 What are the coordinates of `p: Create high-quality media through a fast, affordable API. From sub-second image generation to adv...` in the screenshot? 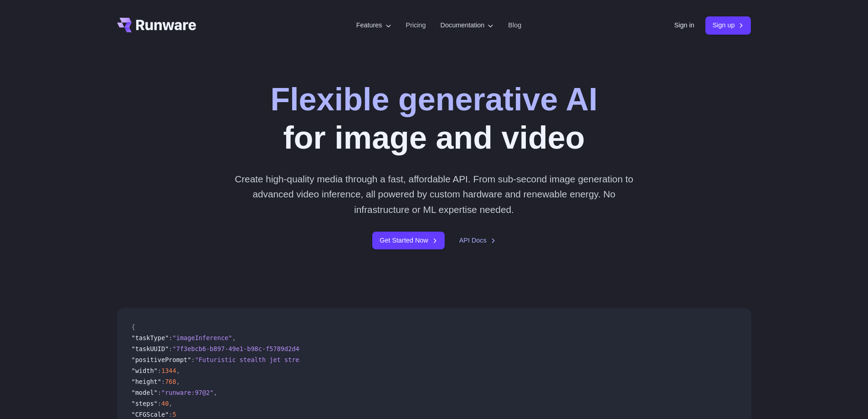 It's located at (434, 194).